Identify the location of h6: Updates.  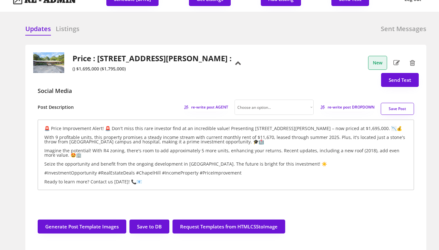
(38, 29).